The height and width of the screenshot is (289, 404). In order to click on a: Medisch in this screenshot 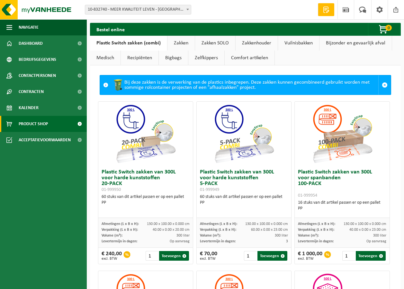, I will do `click(105, 58)`.